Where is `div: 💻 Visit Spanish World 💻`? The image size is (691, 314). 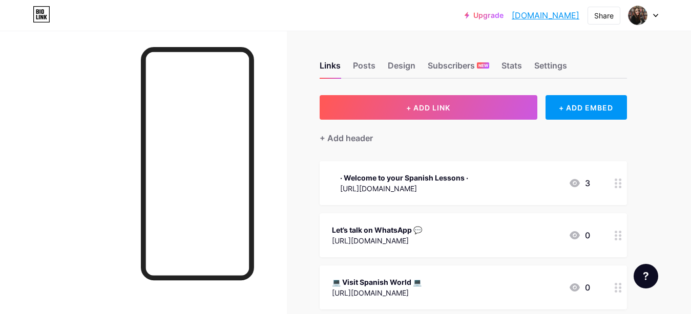 div: 💻 Visit Spanish World 💻 is located at coordinates (376, 282).